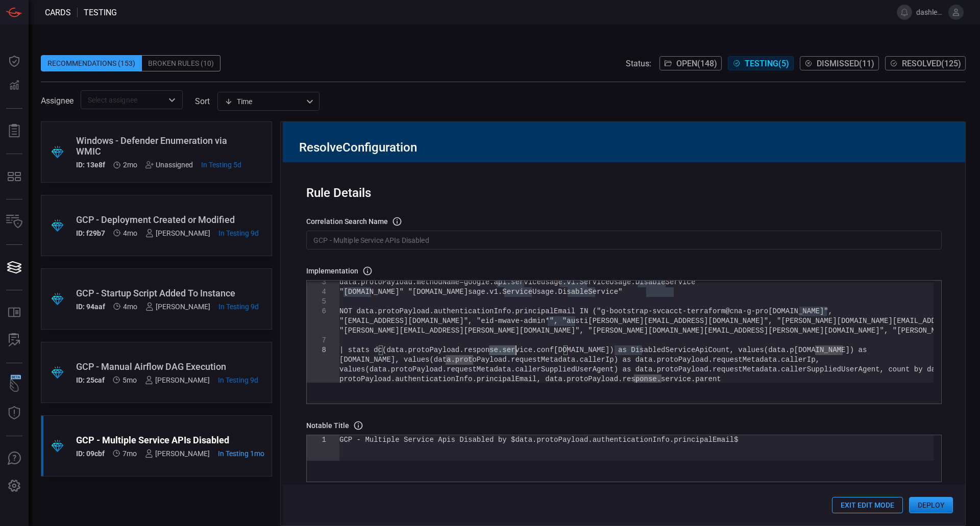 The width and height of the screenshot is (980, 526). I want to click on span: Open ( 148 ), so click(697, 64).